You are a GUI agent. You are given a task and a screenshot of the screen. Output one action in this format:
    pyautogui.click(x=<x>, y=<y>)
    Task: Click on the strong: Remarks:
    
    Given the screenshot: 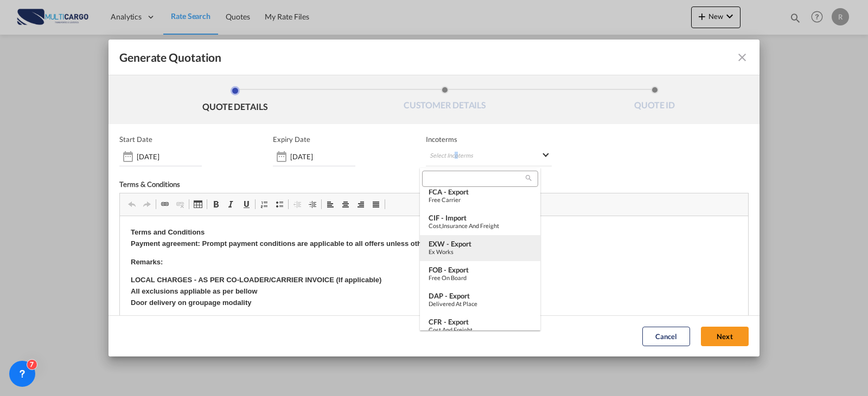 What is the action you would take?
    pyautogui.click(x=26, y=45)
    